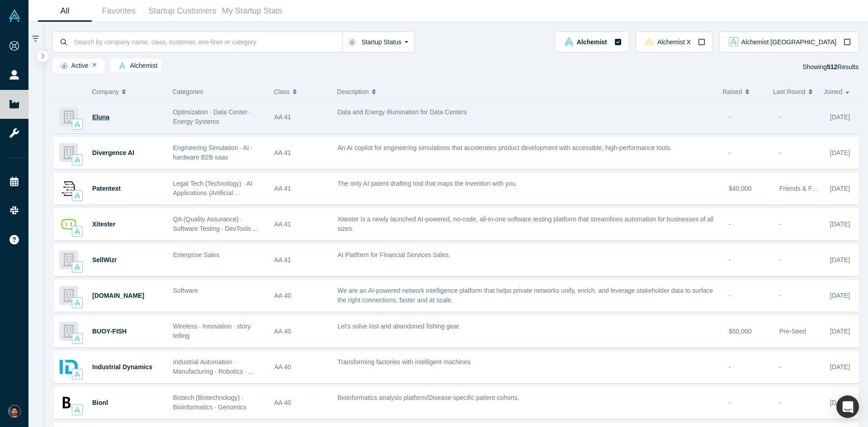 The width and height of the screenshot is (868, 427). Describe the element at coordinates (109, 331) in the screenshot. I see `a: BUOY-FISH` at that location.